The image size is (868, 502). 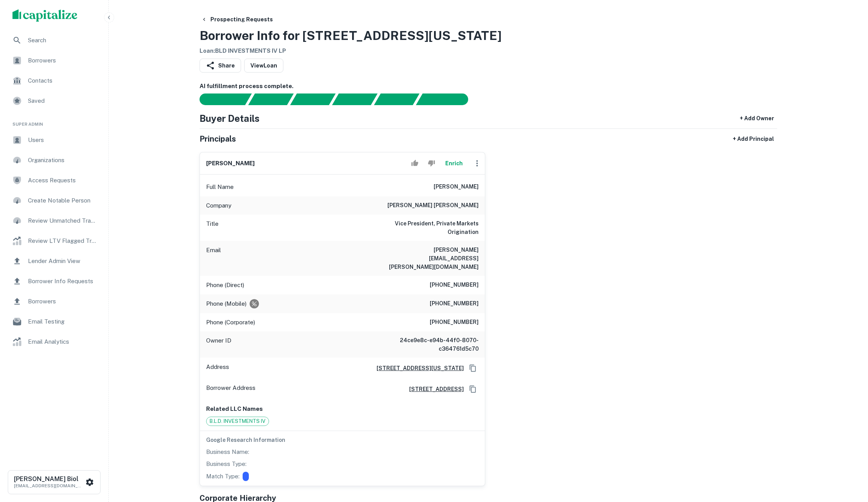 What do you see at coordinates (54, 40) in the screenshot?
I see `div: Search` at bounding box center [54, 40].